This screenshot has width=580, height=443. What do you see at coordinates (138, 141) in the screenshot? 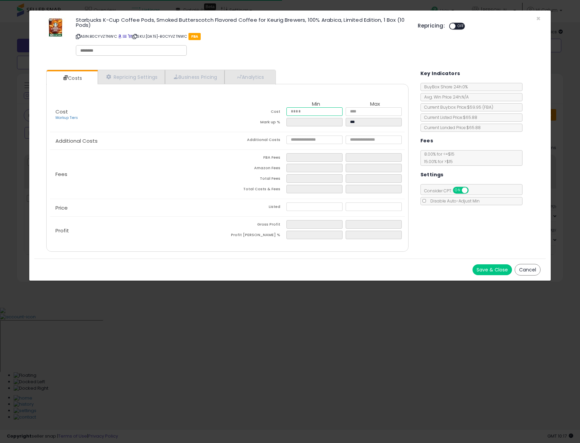
I see `p: Additional Costs` at bounding box center [138, 141].